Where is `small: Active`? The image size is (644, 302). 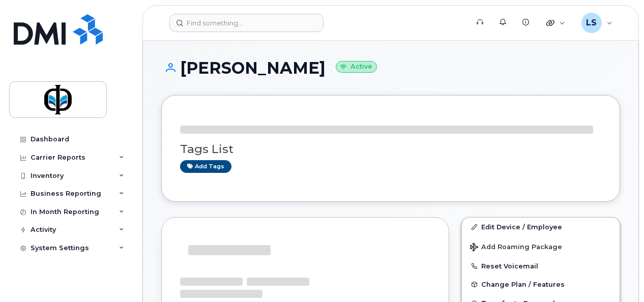 small: Active is located at coordinates (356, 66).